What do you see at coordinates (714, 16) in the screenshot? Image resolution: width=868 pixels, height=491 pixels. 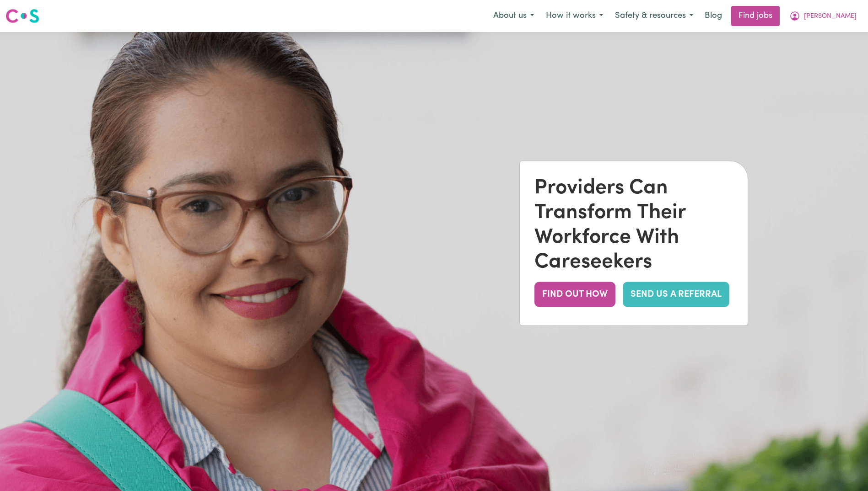 I see `a: Blog` at bounding box center [714, 16].